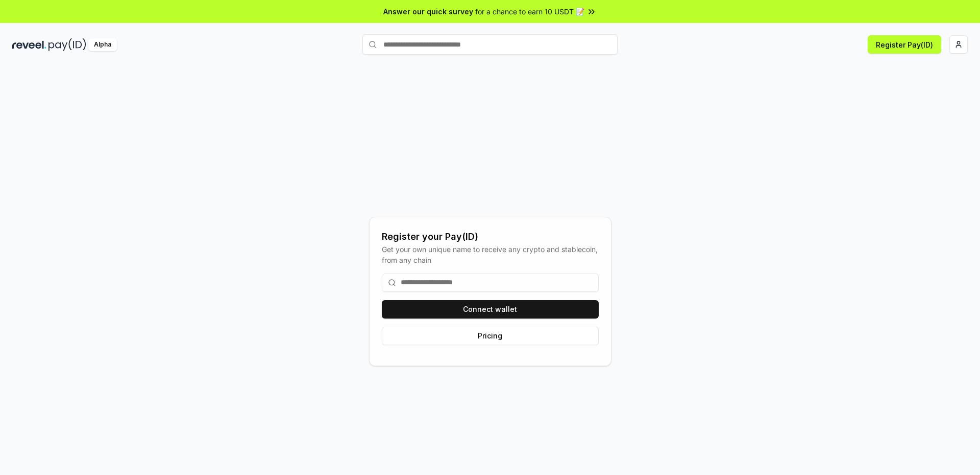 The image size is (980, 475). Describe the element at coordinates (103, 44) in the screenshot. I see `div: Alpha` at that location.